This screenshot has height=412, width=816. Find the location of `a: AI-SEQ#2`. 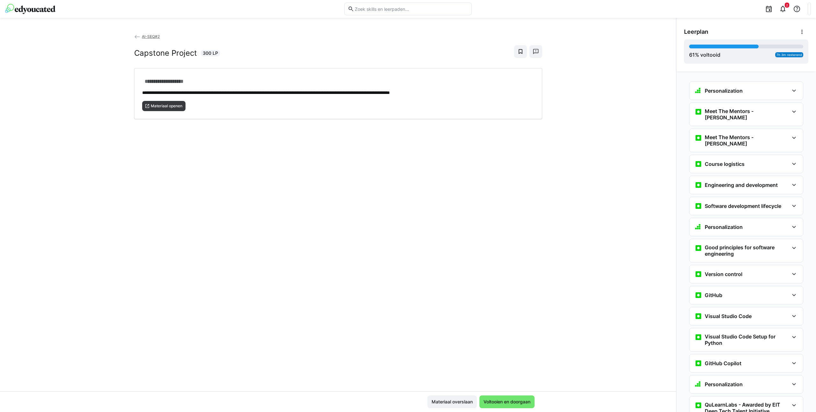

a: AI-SEQ#2 is located at coordinates (147, 36).